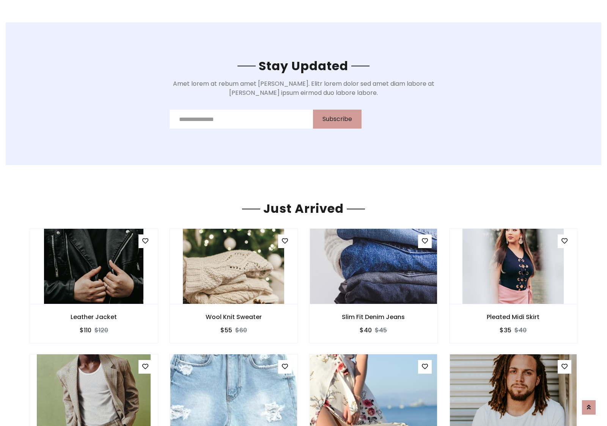 The height and width of the screenshot is (426, 607). I want to click on del: $120, so click(101, 330).